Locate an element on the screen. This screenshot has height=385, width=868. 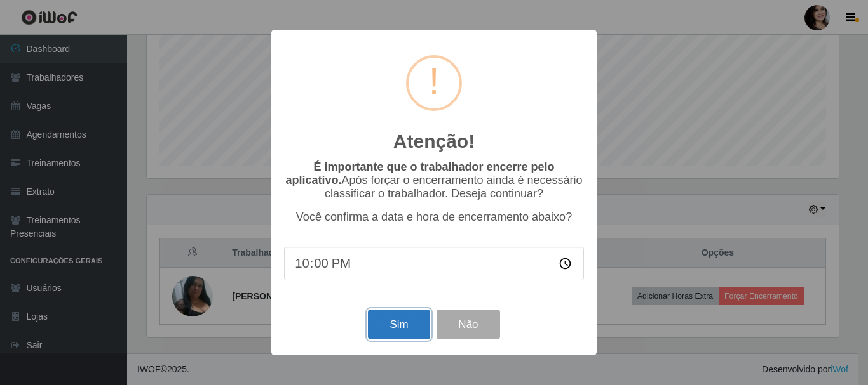
p: Após forçar o encerramento ainda é necessário classificar o trabalhador. Deseja continuar? is located at coordinates (434, 180).